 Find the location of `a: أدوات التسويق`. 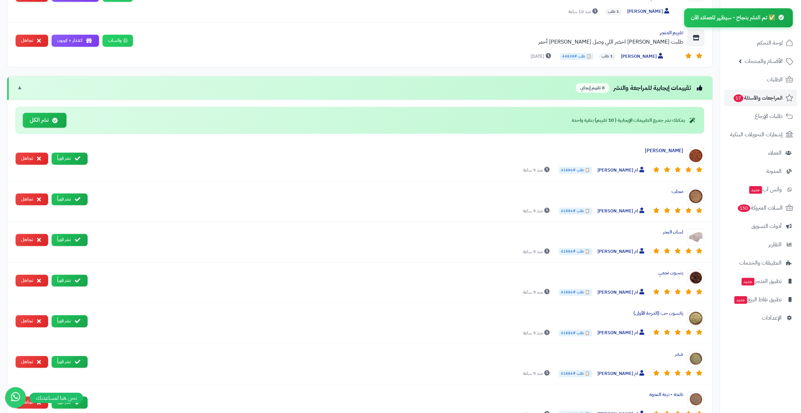

a: أدوات التسويق is located at coordinates (761, 226).